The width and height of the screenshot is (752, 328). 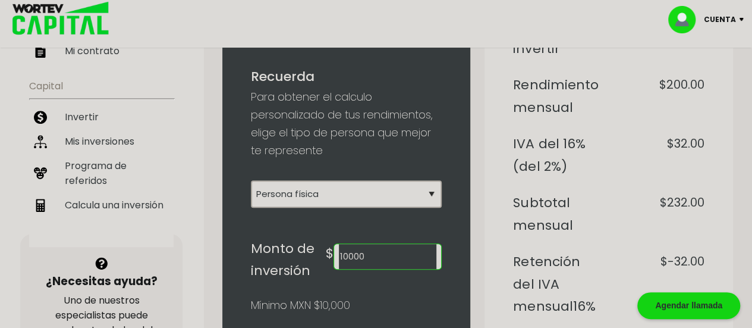 I want to click on h6: $232.00, so click(x=659, y=214).